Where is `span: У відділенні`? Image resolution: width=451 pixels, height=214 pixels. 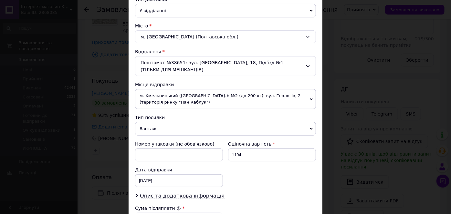 span: У відділенні is located at coordinates (226, 11).